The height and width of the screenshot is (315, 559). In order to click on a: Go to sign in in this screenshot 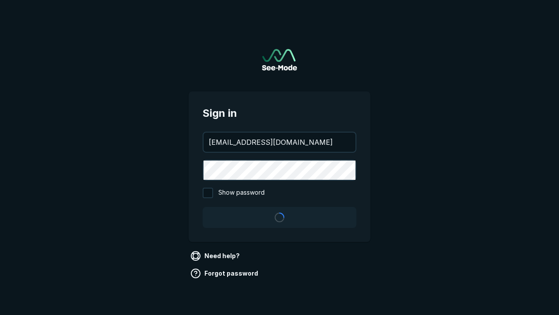, I will do `click(280, 59)`.